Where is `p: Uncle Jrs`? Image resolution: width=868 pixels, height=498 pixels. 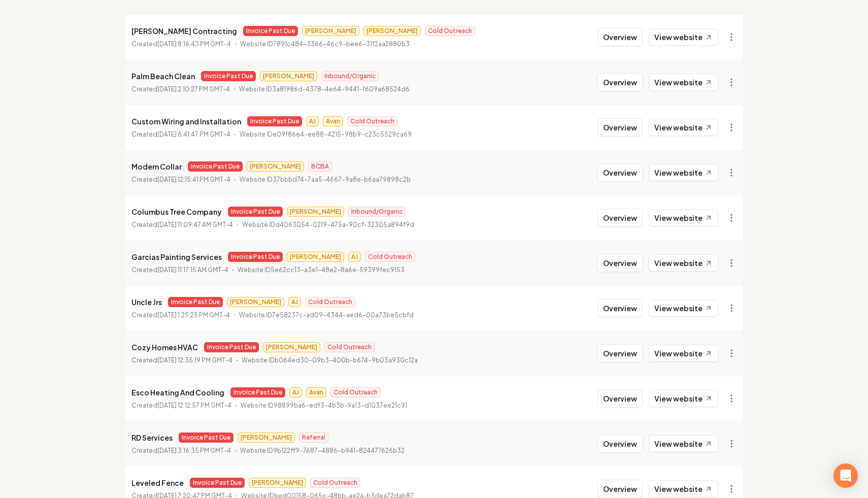
p: Uncle Jrs is located at coordinates (147, 302).